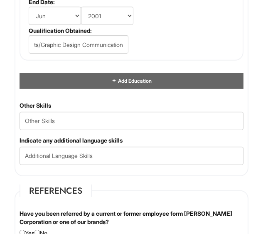 This screenshot has width=263, height=234. What do you see at coordinates (56, 191) in the screenshot?
I see `legend: References` at bounding box center [56, 191].